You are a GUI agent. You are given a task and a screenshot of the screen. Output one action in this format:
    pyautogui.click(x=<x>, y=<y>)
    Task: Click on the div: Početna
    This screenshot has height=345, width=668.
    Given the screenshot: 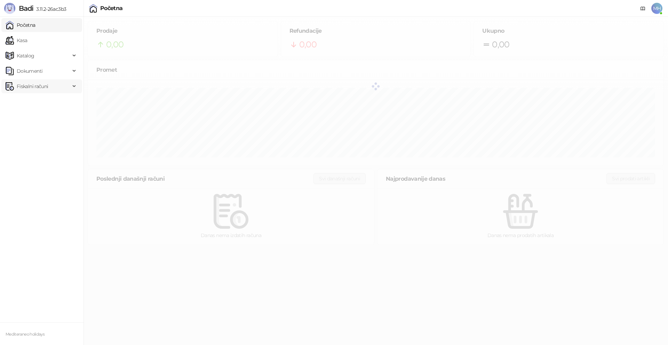 What is the action you would take?
    pyautogui.click(x=111, y=8)
    